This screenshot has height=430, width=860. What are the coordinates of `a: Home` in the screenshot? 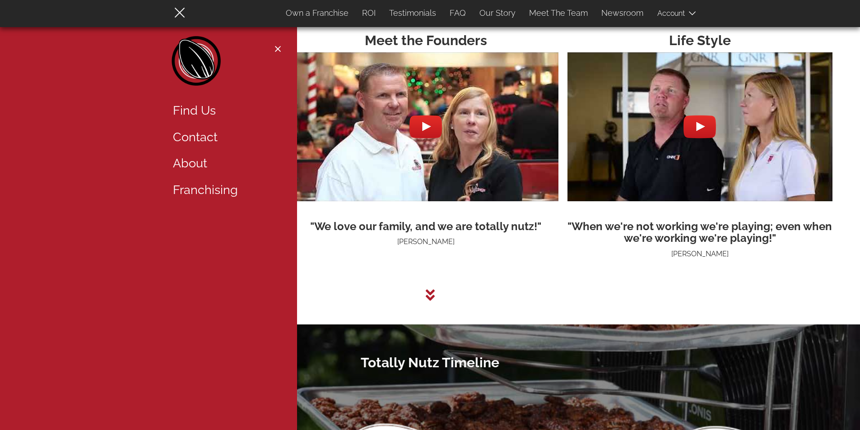 It's located at (196, 63).